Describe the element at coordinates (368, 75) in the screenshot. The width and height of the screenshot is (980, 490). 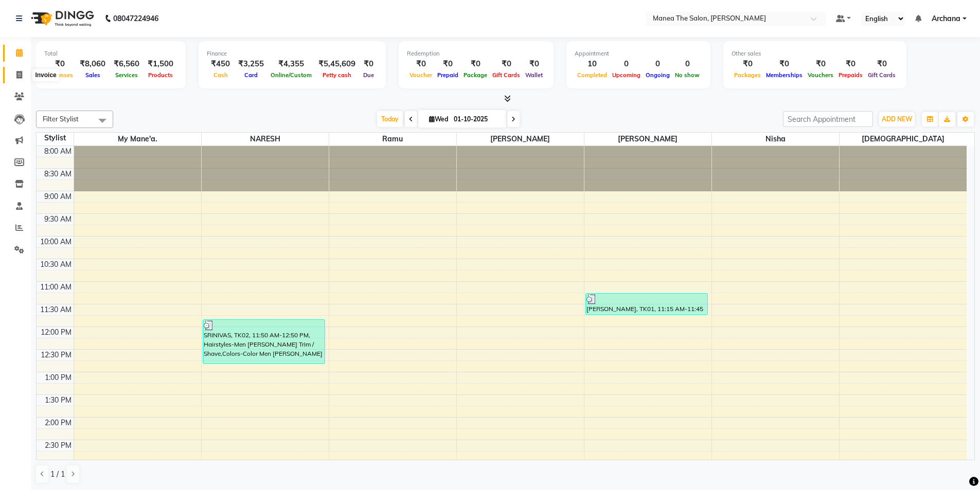
I see `span: Due` at that location.